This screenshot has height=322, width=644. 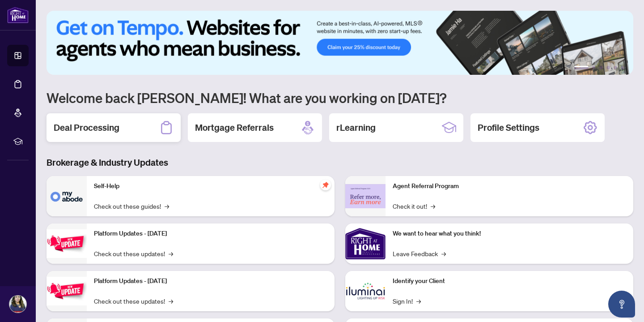 I want to click on img: Identify your Client, so click(x=365, y=291).